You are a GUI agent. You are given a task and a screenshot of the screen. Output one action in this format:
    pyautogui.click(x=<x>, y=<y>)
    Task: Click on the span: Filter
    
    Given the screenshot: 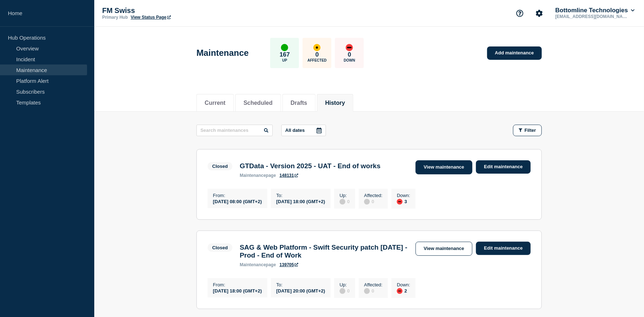 What is the action you would take?
    pyautogui.click(x=530, y=130)
    